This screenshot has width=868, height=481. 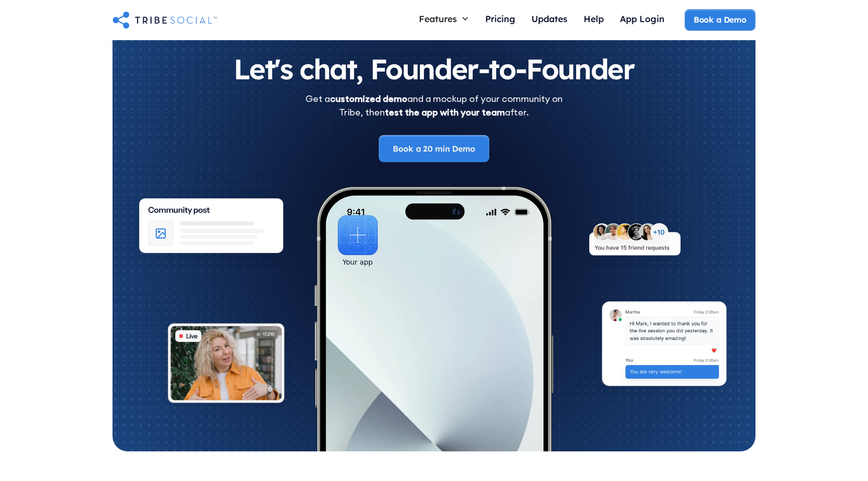 What do you see at coordinates (720, 20) in the screenshot?
I see `a: Book a Demo` at bounding box center [720, 20].